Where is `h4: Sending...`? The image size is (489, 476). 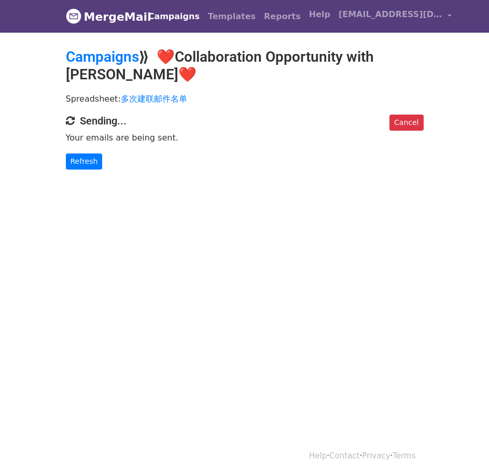 h4: Sending... is located at coordinates (245, 121).